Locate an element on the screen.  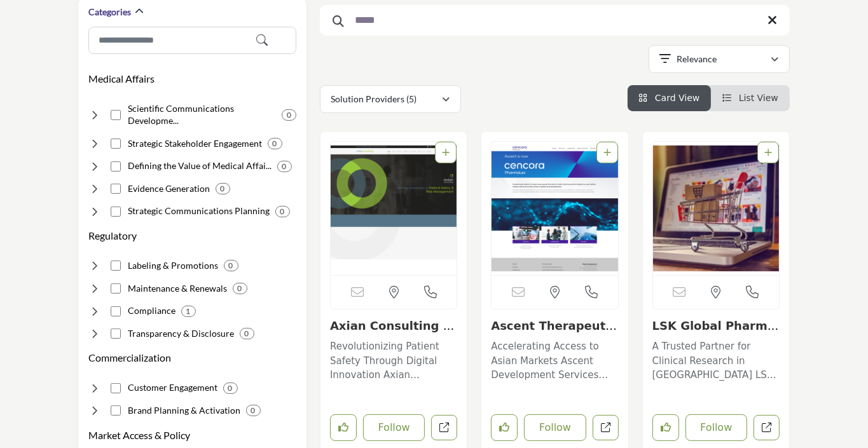
div: 0 Results For Transparency & Disclosure is located at coordinates (247, 334).